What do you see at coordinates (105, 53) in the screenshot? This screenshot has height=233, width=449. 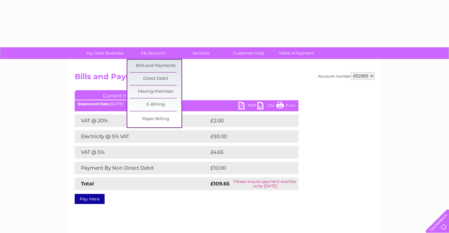 I see `a: My Clear Business` at bounding box center [105, 53].